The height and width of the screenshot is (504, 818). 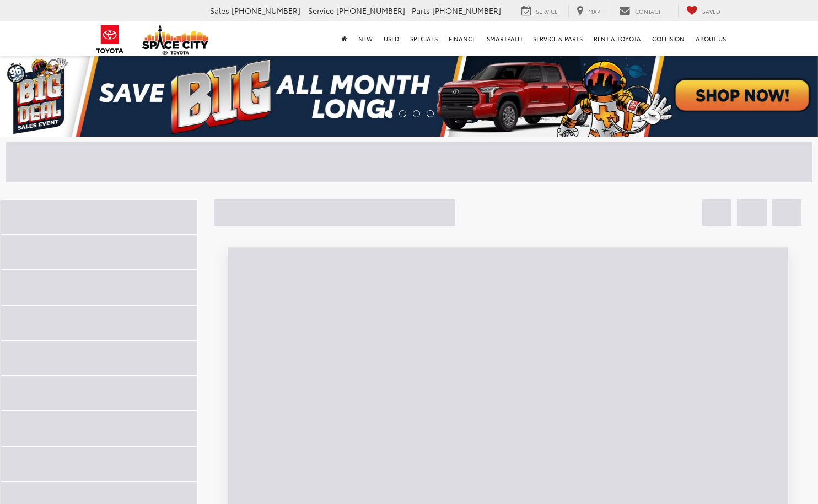 I want to click on a: Used, so click(x=391, y=39).